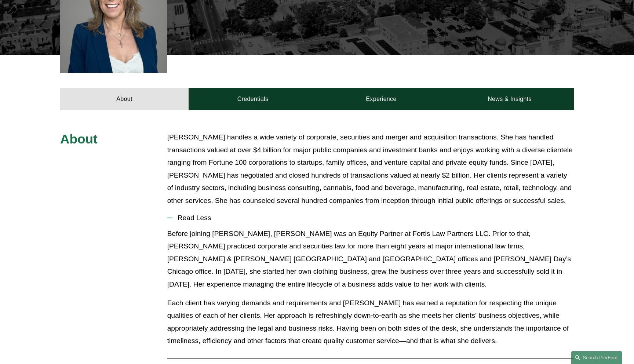 The image size is (634, 364). What do you see at coordinates (371, 218) in the screenshot?
I see `button: Read Less` at bounding box center [371, 218].